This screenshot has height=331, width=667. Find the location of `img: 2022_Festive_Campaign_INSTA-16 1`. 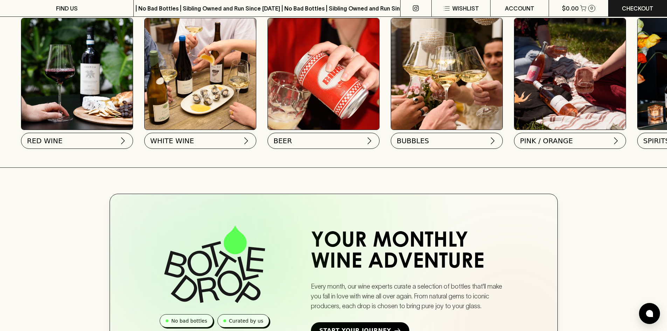

img: 2022_Festive_Campaign_INSTA-16 1 is located at coordinates (447, 74).